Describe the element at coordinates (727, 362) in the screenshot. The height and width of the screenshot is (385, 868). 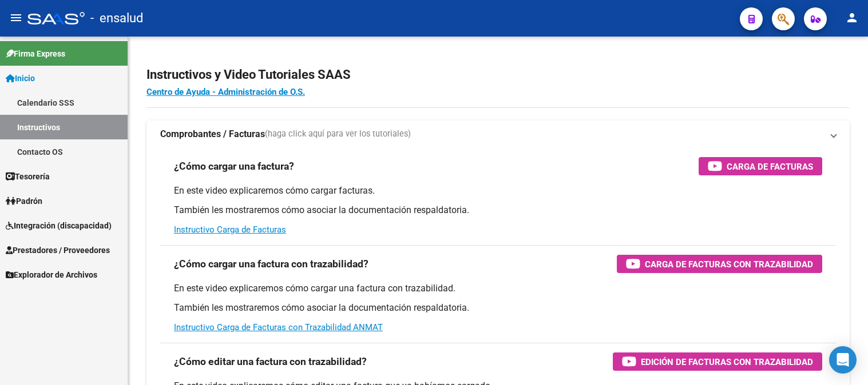
I see `span: Edición de Facturas con Trazabilidad` at that location.